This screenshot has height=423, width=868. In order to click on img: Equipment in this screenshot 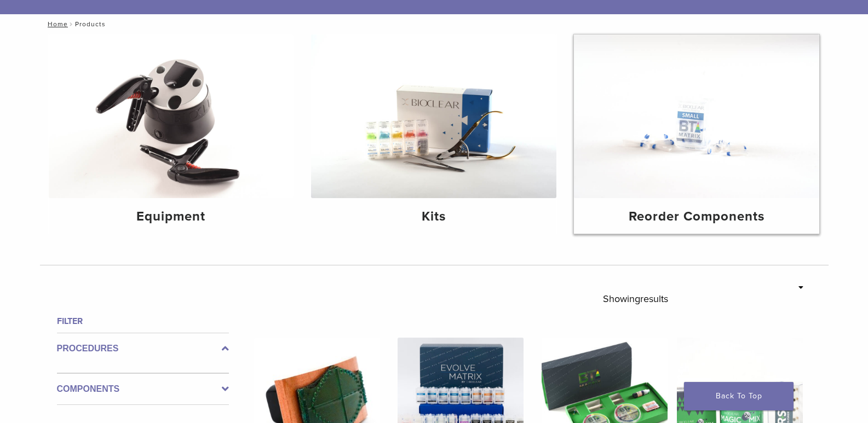, I will do `click(172, 116)`.